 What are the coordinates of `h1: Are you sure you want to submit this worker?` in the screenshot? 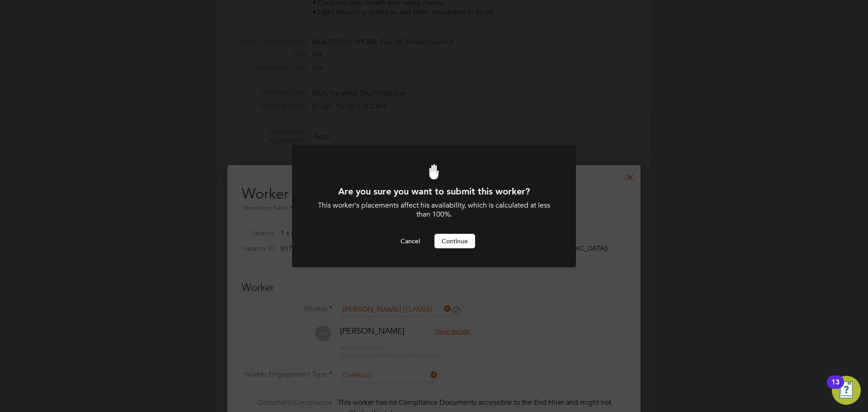 It's located at (434, 191).